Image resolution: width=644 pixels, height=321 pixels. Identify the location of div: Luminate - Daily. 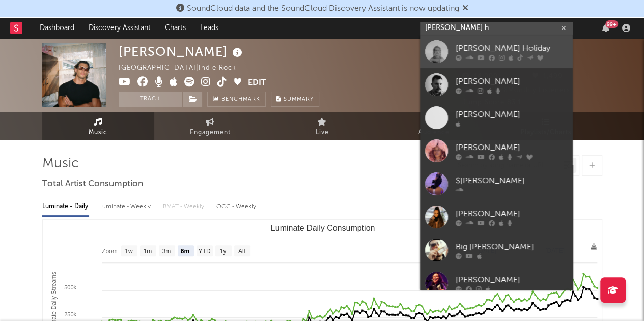
(66, 206).